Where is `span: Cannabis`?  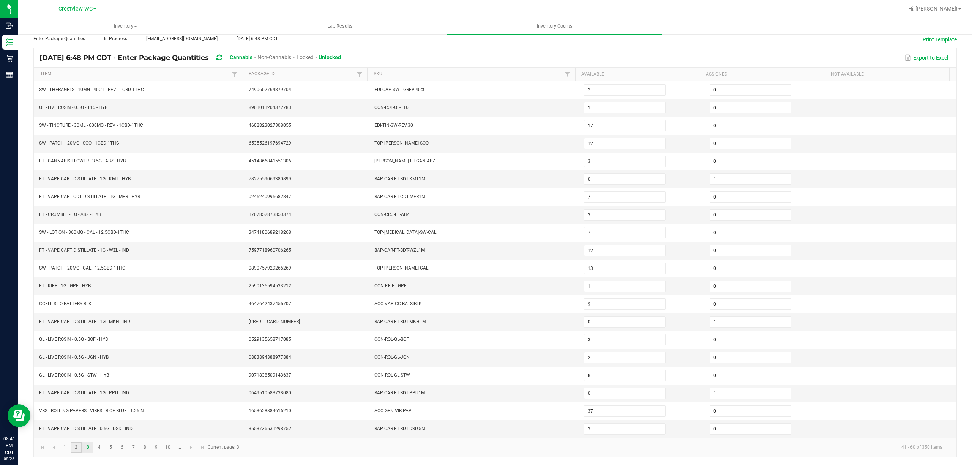 span: Cannabis is located at coordinates (241, 57).